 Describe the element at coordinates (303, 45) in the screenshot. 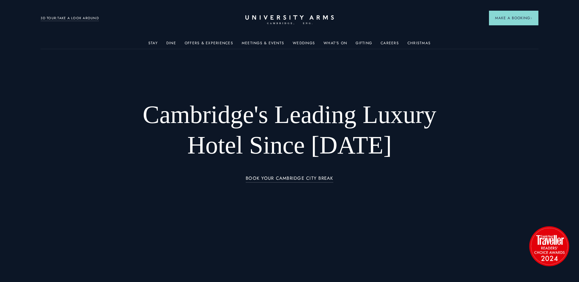

I see `a: Weddings` at that location.